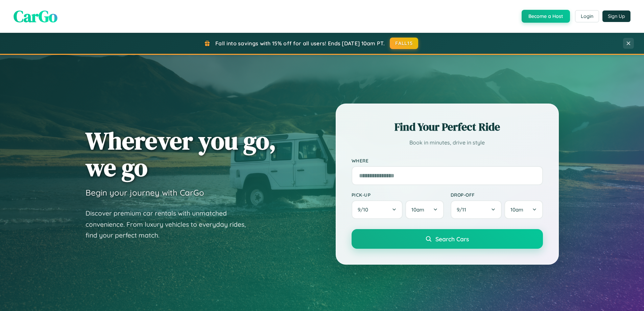 The image size is (644, 311). What do you see at coordinates (452, 239) in the screenshot?
I see `span: Search Cars` at bounding box center [452, 239].